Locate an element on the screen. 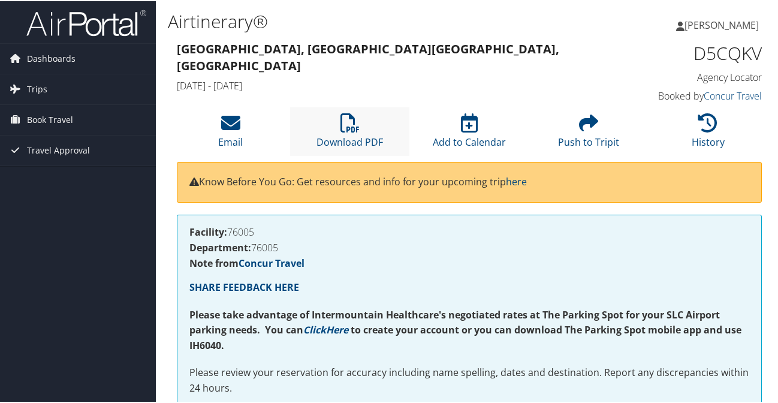 The height and width of the screenshot is (403, 778). a: here is located at coordinates (516, 180).